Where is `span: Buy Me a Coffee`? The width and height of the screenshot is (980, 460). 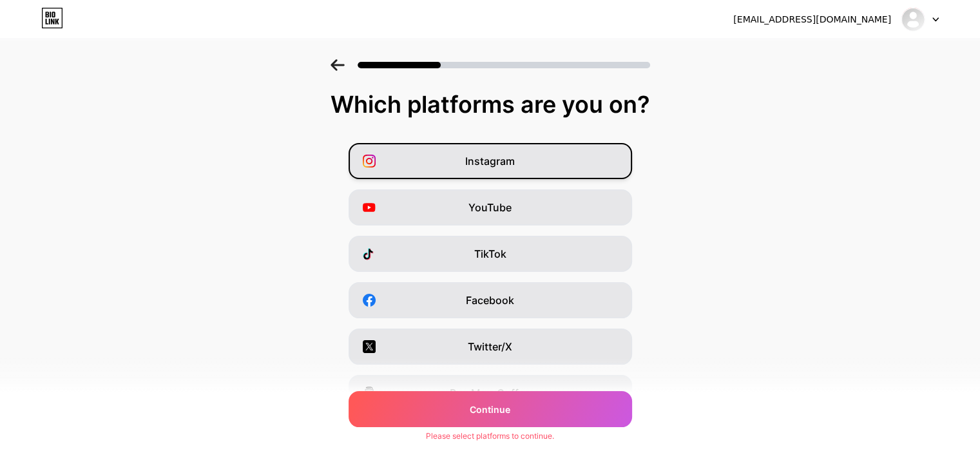 span: Buy Me a Coffee is located at coordinates (490, 393).